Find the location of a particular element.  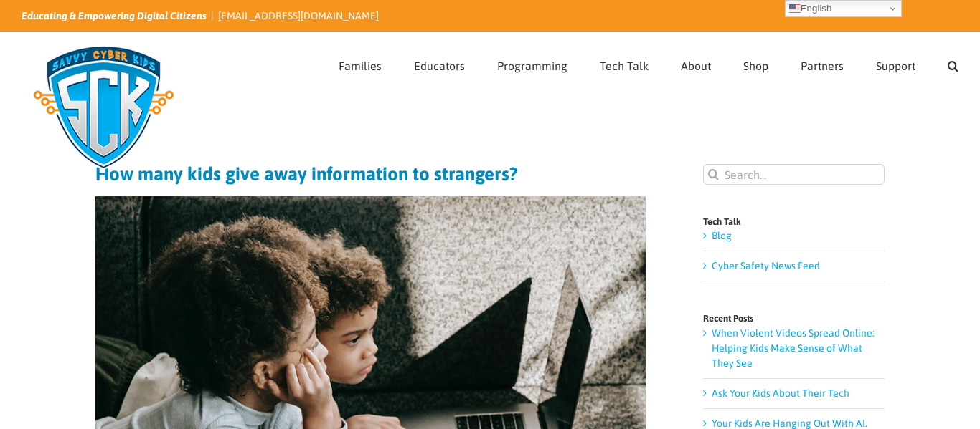

span: Shop is located at coordinates (755, 66).